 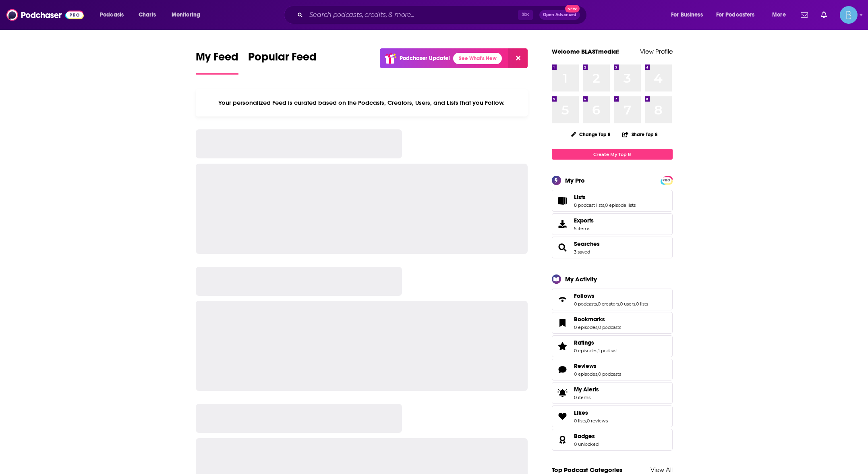 I want to click on span: For Business, so click(x=687, y=15).